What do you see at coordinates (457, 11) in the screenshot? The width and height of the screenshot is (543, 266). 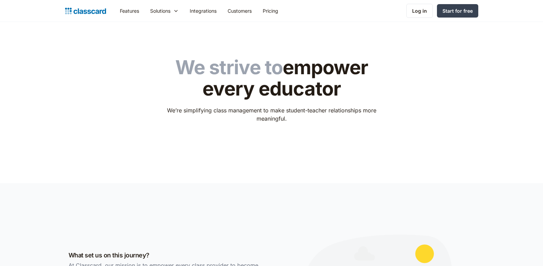 I see `a: Start for free` at bounding box center [457, 11].